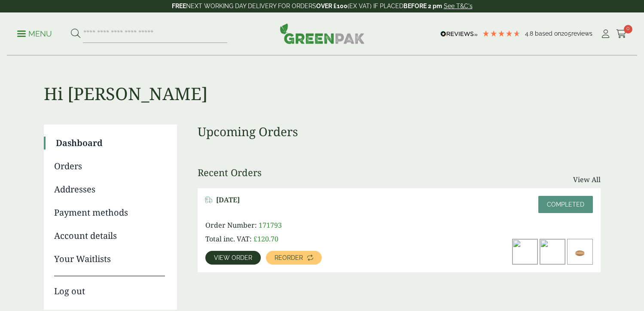  What do you see at coordinates (622, 34) in the screenshot?
I see `a: 0` at bounding box center [622, 34].